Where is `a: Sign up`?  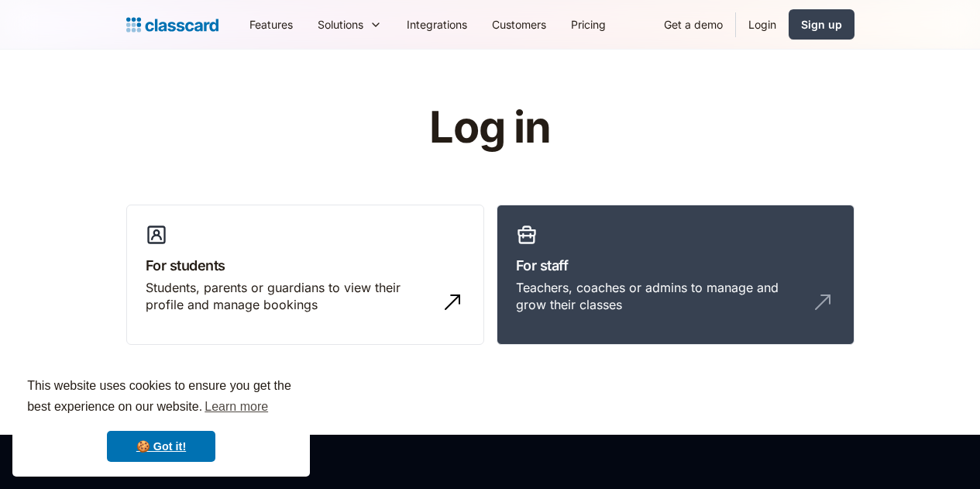 a: Sign up is located at coordinates (821, 24).